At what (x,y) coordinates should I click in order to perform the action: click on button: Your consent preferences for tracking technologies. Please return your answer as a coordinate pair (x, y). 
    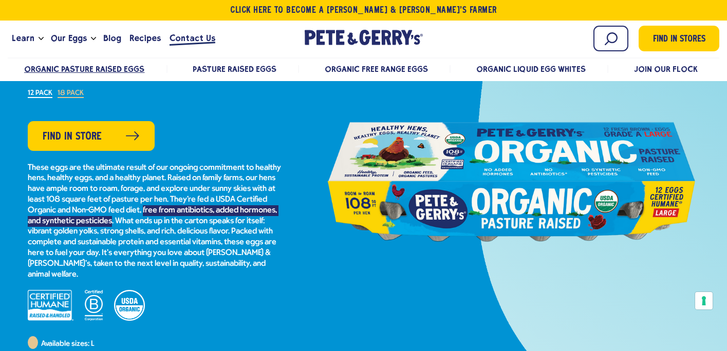
    Looking at the image, I should click on (704, 301).